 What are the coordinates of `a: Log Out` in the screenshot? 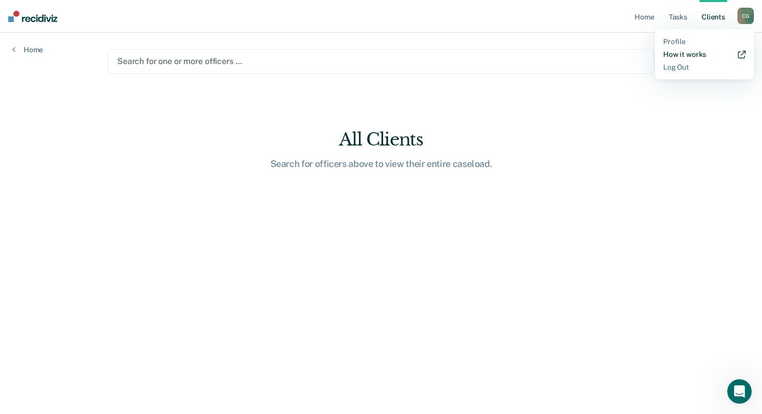 It's located at (704, 67).